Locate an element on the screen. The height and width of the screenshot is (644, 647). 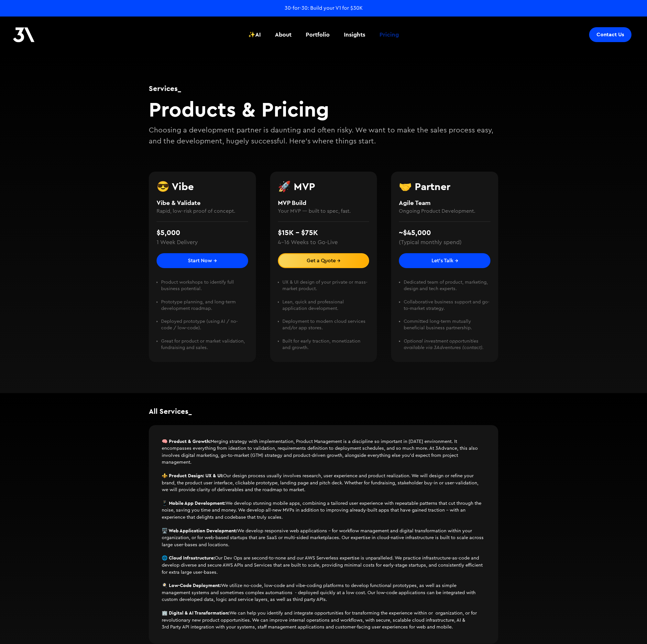
li: UX & UI design of your private or mass-market product. ‍ is located at coordinates (326, 289).